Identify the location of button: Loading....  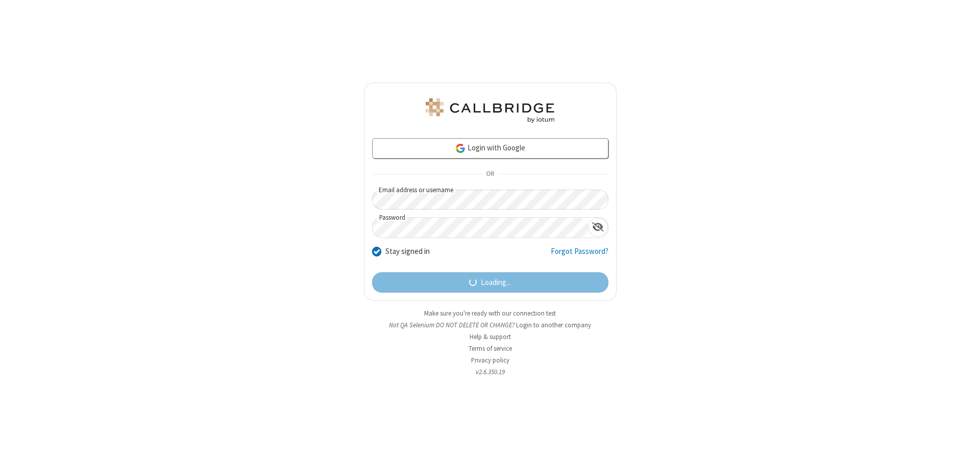
(490, 282).